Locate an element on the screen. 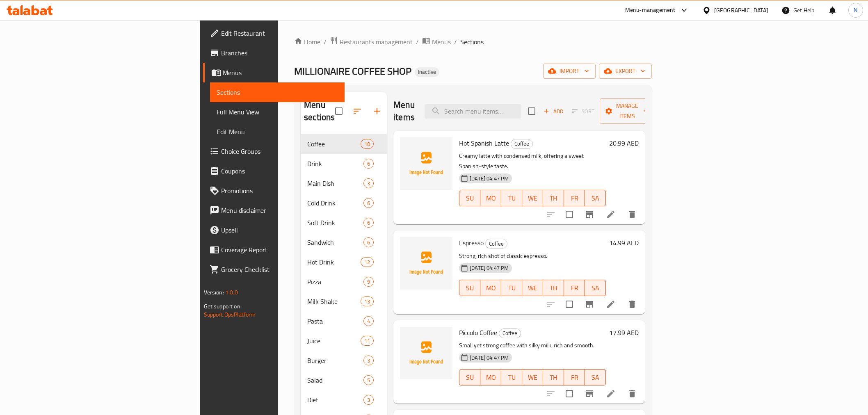 The image size is (868, 415). span: Restaurants management is located at coordinates (376, 42).